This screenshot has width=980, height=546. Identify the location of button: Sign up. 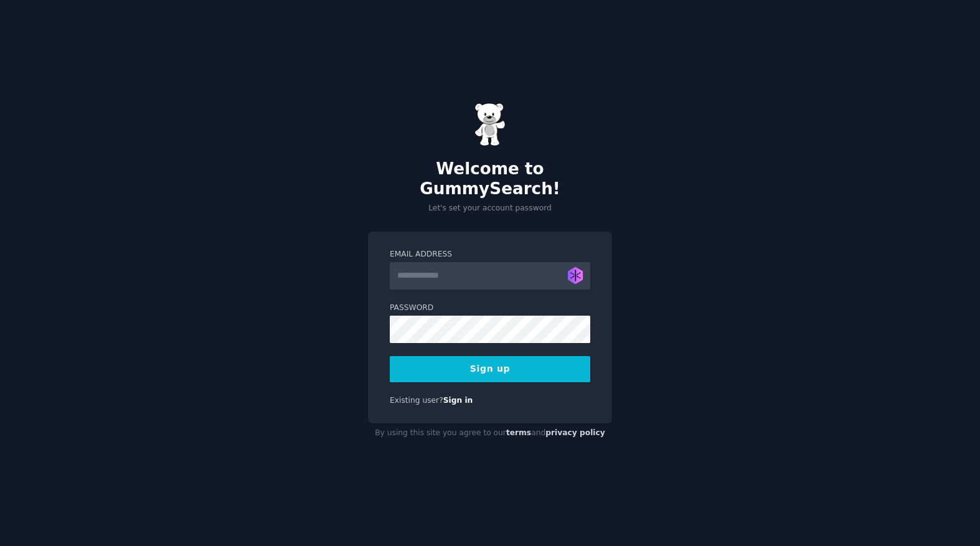
(490, 369).